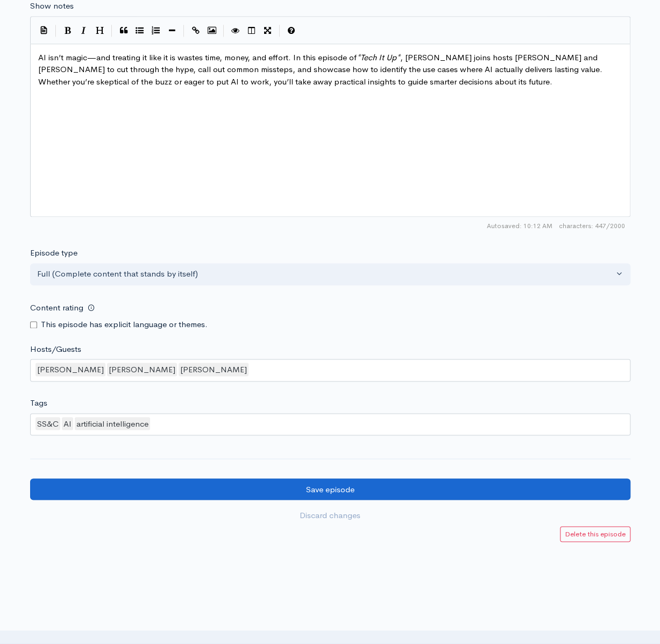 This screenshot has width=660, height=644. Describe the element at coordinates (67, 31) in the screenshot. I see `button: Bold` at that location.